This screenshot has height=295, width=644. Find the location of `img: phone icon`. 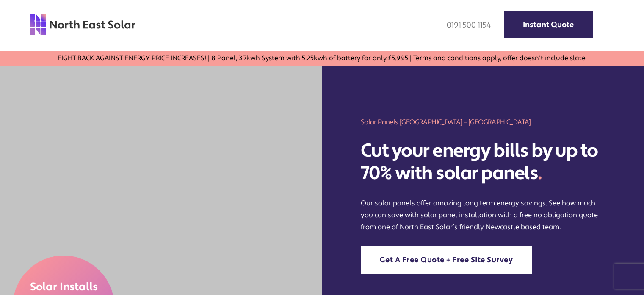

img: phone icon is located at coordinates (442, 25).